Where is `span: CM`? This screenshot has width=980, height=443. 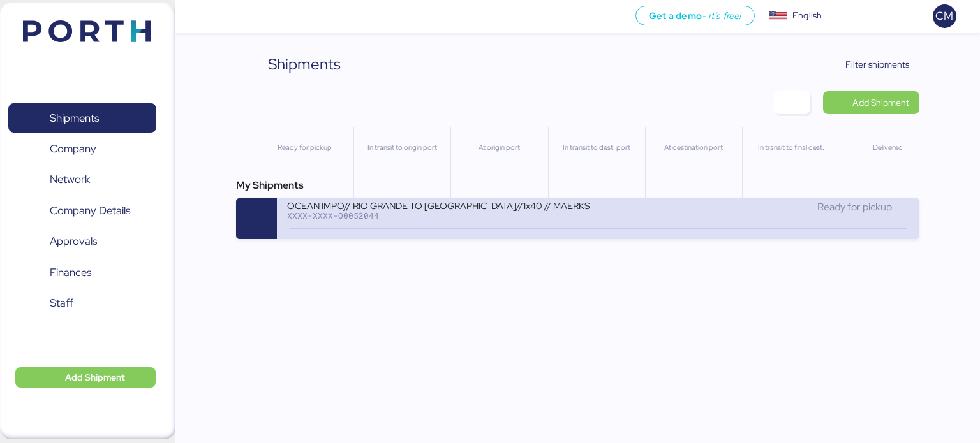
span: CM is located at coordinates (944, 16).